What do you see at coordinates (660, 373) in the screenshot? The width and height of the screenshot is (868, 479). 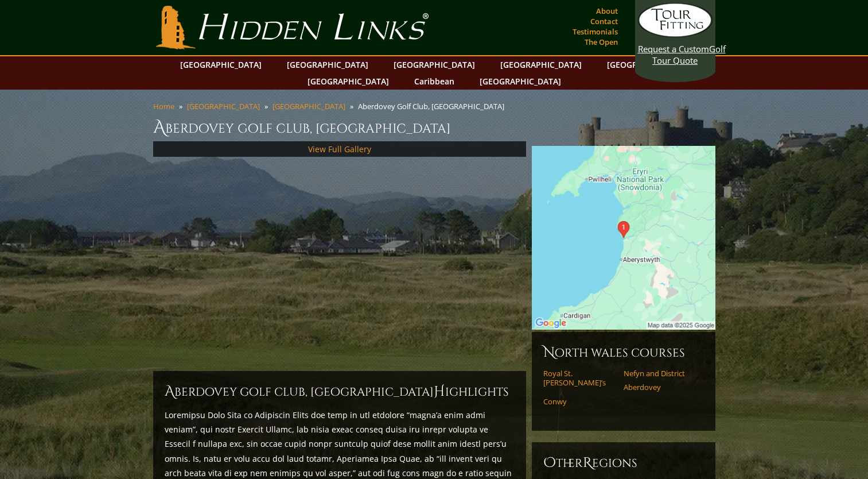 I see `a: Nefyn and District` at bounding box center [660, 373].